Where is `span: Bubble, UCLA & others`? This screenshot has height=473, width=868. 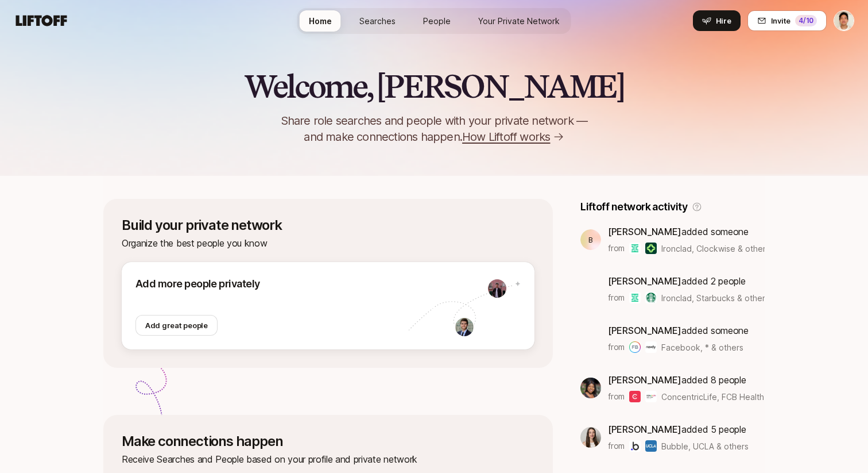 span: Bubble, UCLA & others is located at coordinates (705, 446).